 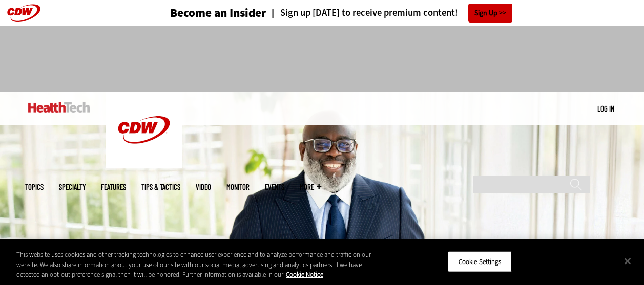 What do you see at coordinates (479, 261) in the screenshot?
I see `button: Cookie Settings` at bounding box center [479, 261].